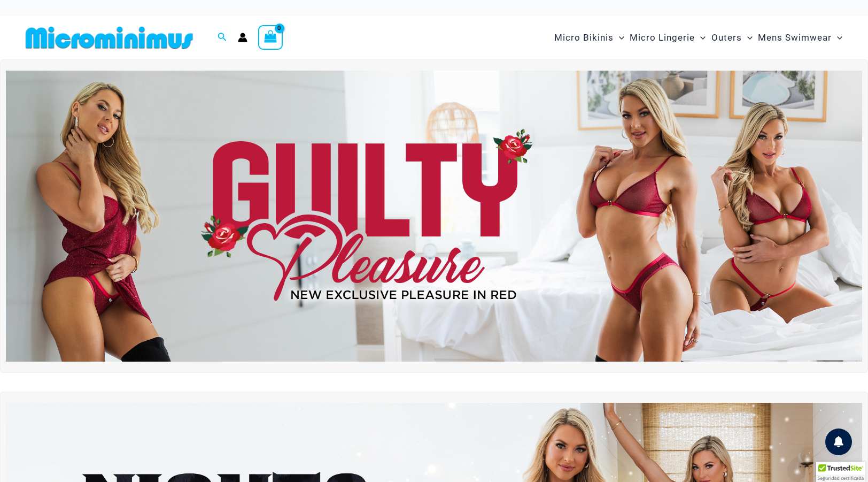 The image size is (868, 482). I want to click on img: Guilty Pleasures Red Lingerie, so click(434, 216).